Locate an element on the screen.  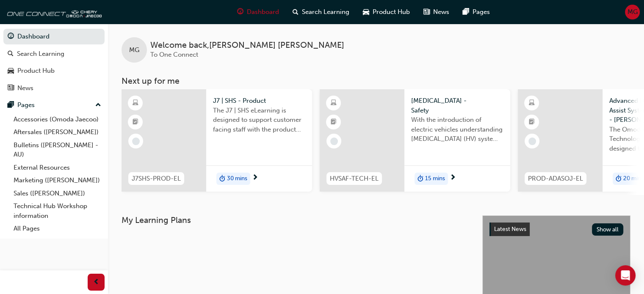
img: oneconnect is located at coordinates (53, 12).